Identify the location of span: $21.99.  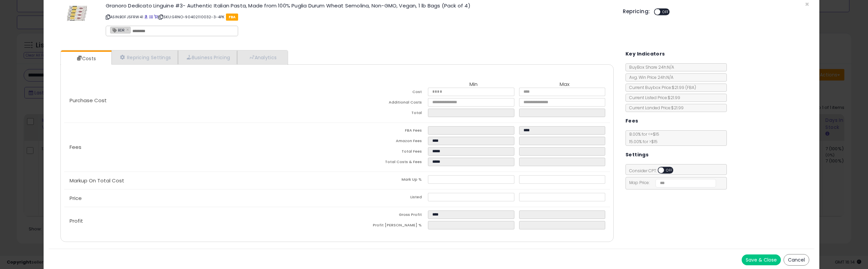
(684, 87).